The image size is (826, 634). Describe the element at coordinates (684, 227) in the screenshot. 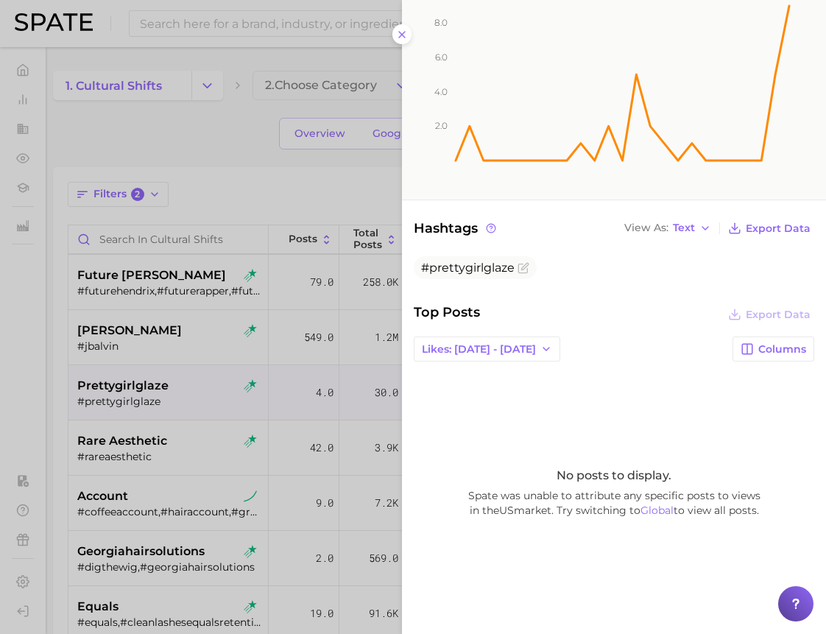

I see `span: Text` at that location.